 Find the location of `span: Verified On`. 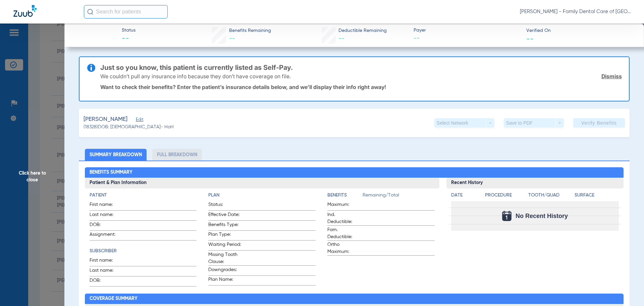

span: Verified On is located at coordinates (580, 30).